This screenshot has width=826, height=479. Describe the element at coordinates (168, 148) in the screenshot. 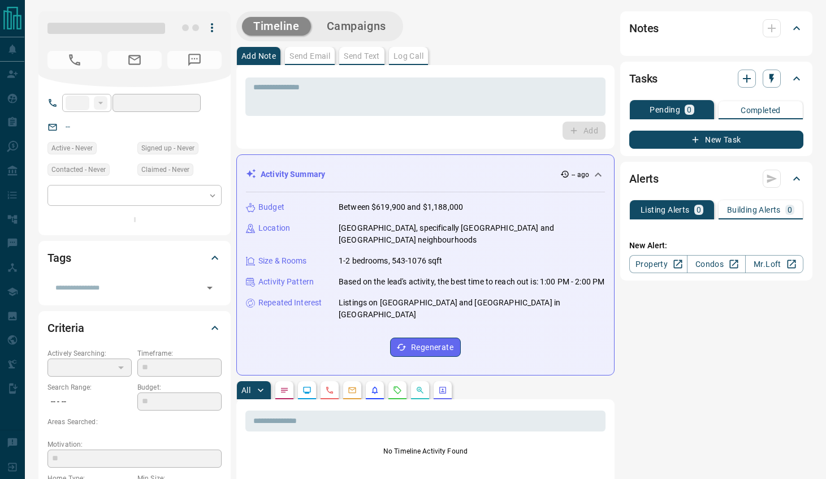

I see `span: Signed up - Never` at that location.